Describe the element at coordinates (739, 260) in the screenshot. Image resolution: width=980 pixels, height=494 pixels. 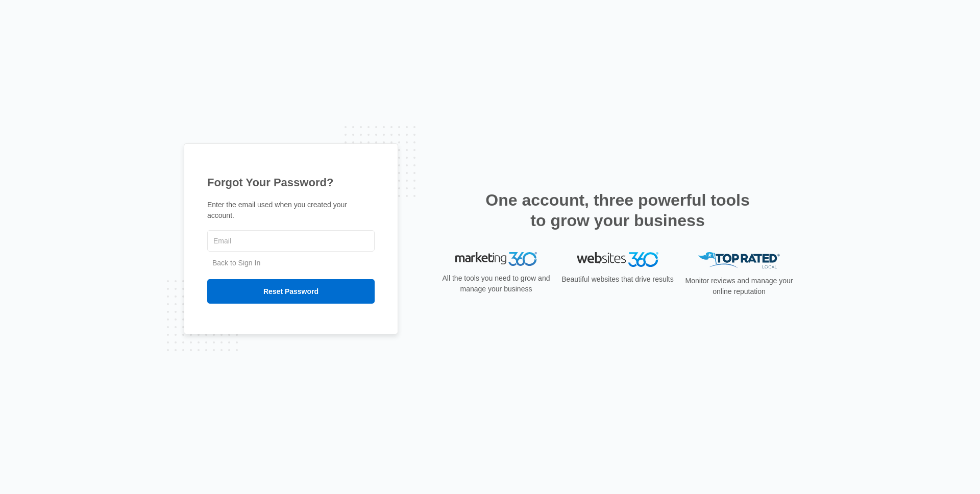
I see `img: Top Rated Local` at that location.